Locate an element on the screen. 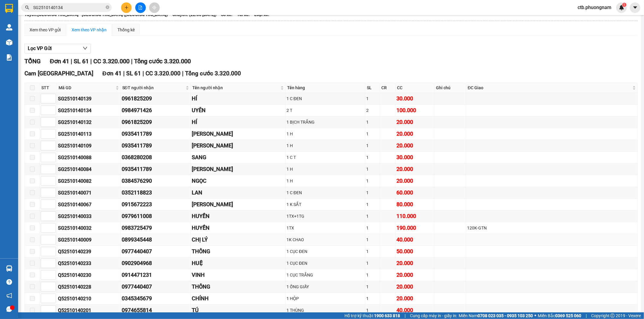 The height and width of the screenshot is (319, 644). strong: 0708 023 035 - 0935 103 250 is located at coordinates (505, 316).